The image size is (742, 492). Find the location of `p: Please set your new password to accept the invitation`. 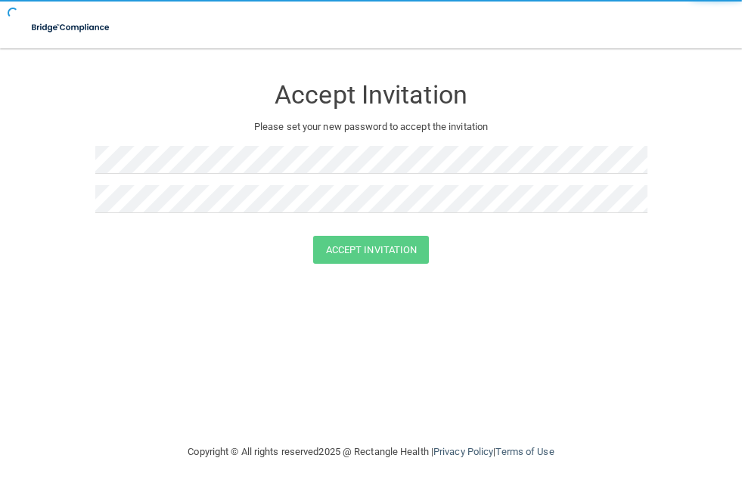

p: Please set your new password to accept the invitation is located at coordinates (371, 127).